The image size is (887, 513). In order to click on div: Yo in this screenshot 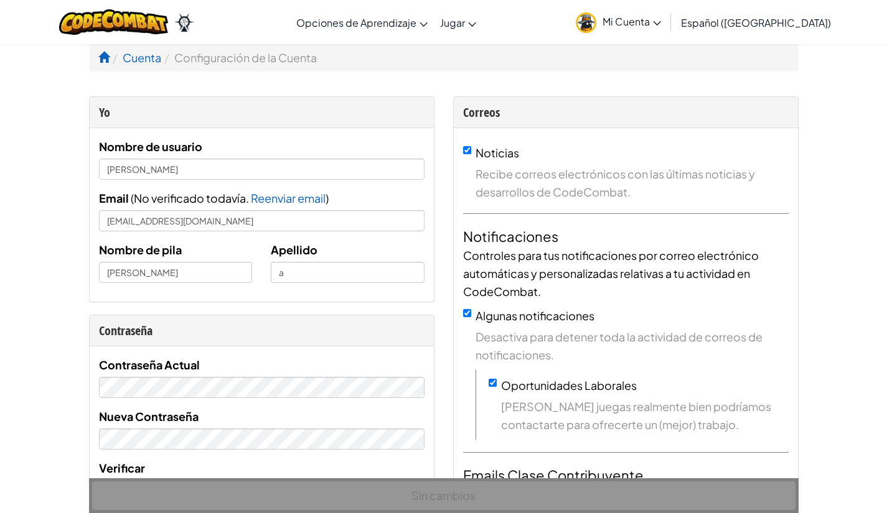, I will do `click(261, 112)`.